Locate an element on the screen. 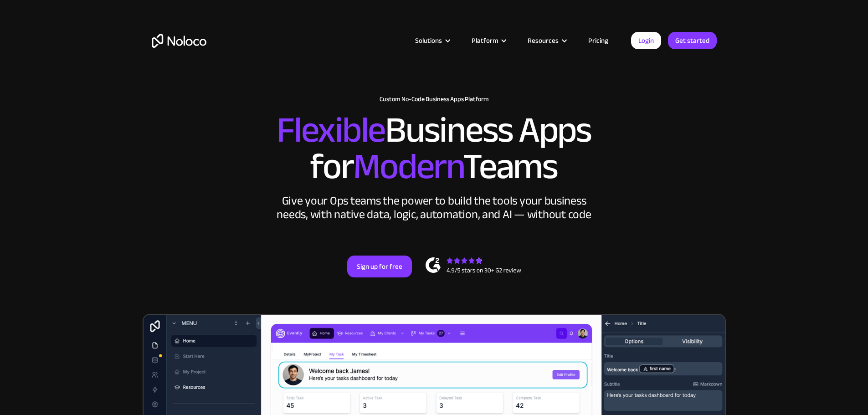  a: home is located at coordinates (179, 41).